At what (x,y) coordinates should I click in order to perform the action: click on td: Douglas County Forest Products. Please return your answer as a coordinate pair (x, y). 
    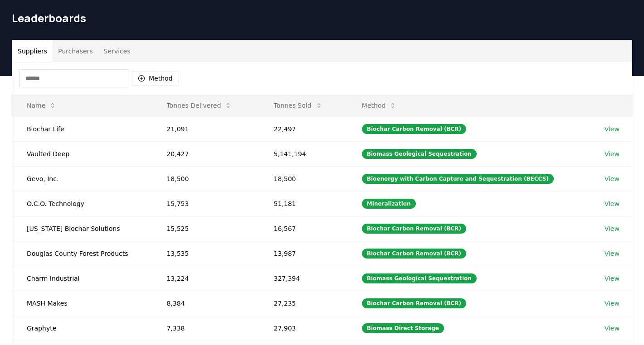
    Looking at the image, I should click on (82, 253).